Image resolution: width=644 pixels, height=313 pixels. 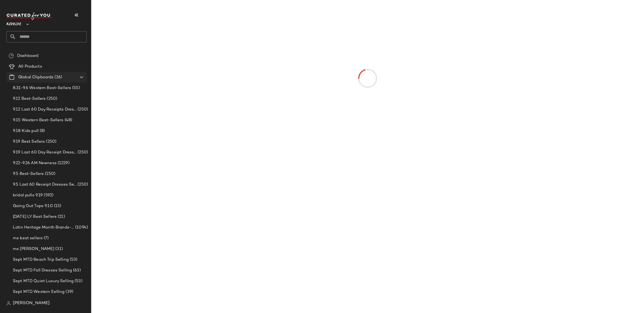 I want to click on span: All Products, so click(x=30, y=66).